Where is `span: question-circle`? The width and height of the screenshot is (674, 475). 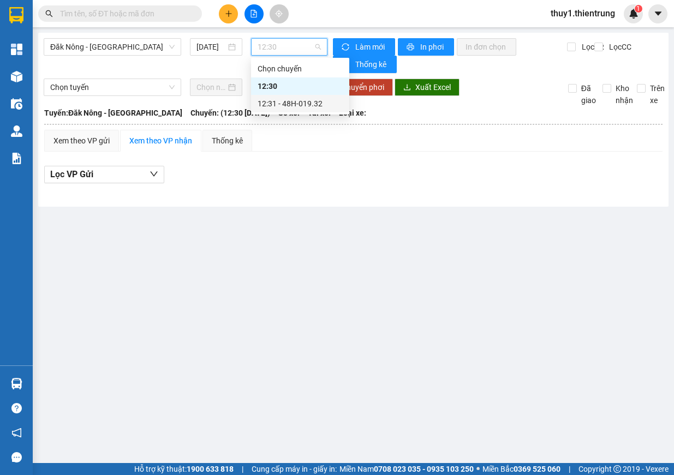
span: question-circle is located at coordinates (16, 408).